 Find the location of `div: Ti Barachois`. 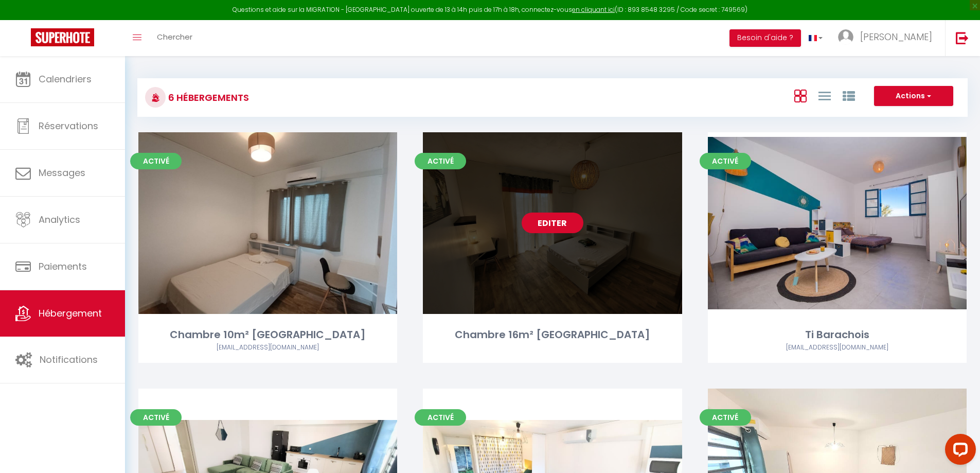

div: Ti Barachois is located at coordinates (837, 335).